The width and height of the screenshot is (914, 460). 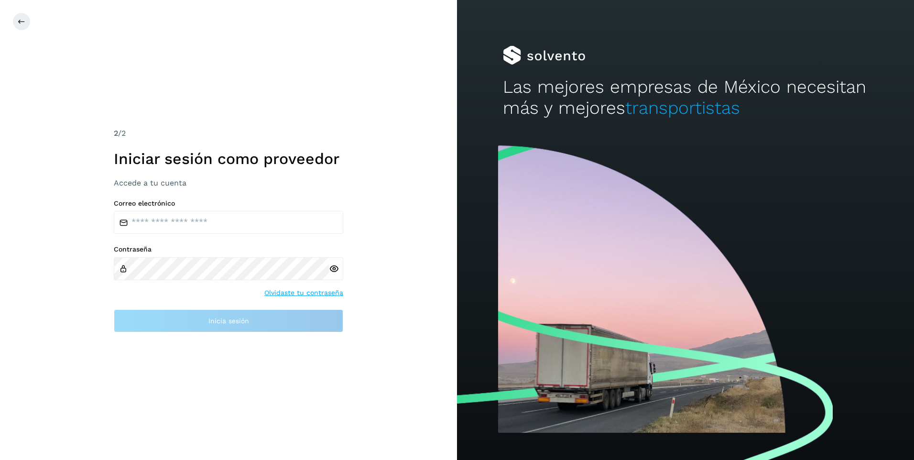 What do you see at coordinates (685, 98) in the screenshot?
I see `h2: Las mejores empresas de México necesitan más y mejores` at bounding box center [685, 98].